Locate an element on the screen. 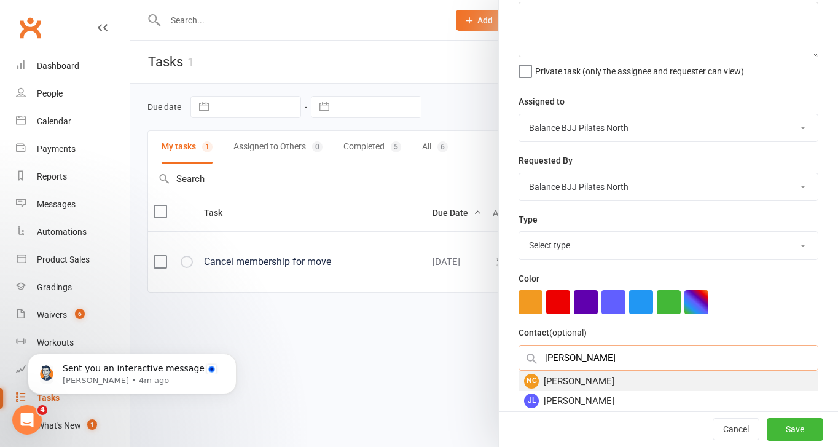 The height and width of the screenshot is (447, 838). span: 4 is located at coordinates (42, 410).